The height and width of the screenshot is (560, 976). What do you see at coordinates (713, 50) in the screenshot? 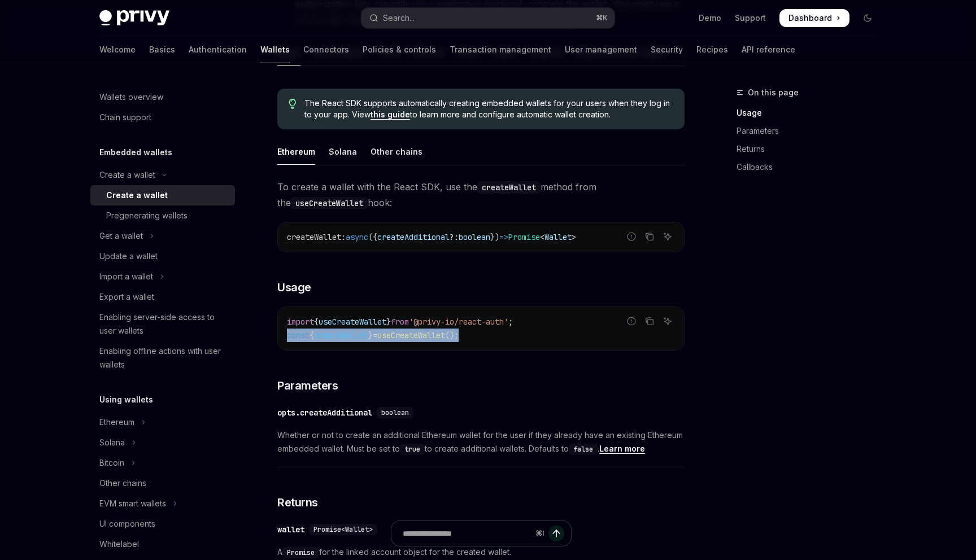
I see `a: Recipes` at bounding box center [713, 50].